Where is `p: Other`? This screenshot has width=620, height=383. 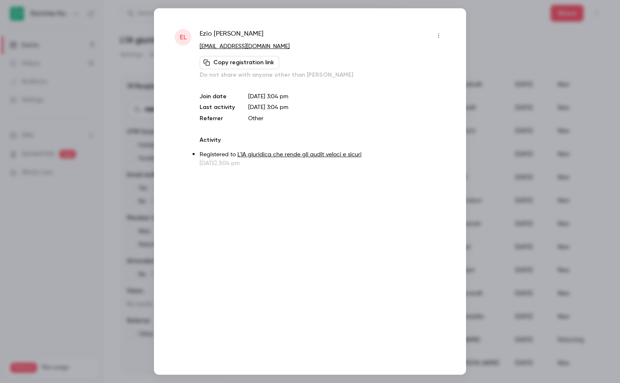 p: Other is located at coordinates (346, 119).